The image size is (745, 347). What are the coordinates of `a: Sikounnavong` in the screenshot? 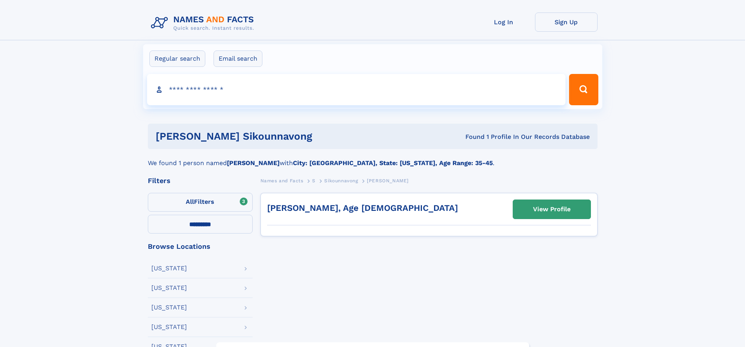 It's located at (341, 180).